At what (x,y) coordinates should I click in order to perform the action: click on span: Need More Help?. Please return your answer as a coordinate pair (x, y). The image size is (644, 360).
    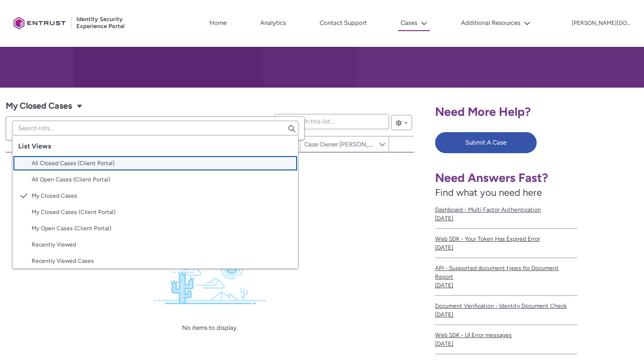
    Looking at the image, I should click on (483, 112).